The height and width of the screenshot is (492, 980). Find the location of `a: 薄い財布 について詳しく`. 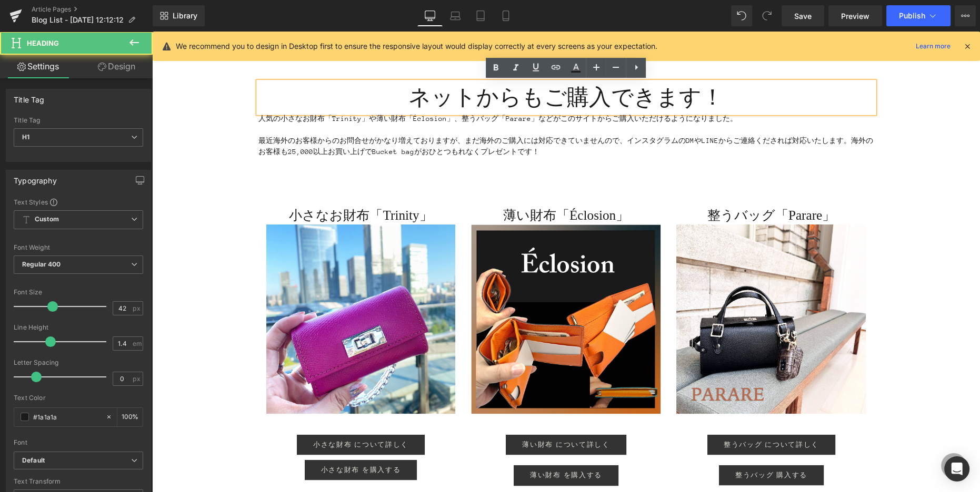

a: 薄い財布 について詳しく is located at coordinates (414, 414).